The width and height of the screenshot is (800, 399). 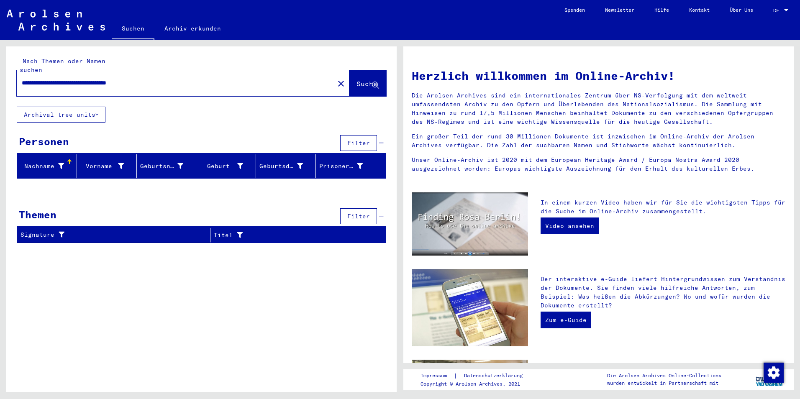 What do you see at coordinates (167, 166) in the screenshot?
I see `mat-header-cell: Geburtsname` at bounding box center [167, 166].